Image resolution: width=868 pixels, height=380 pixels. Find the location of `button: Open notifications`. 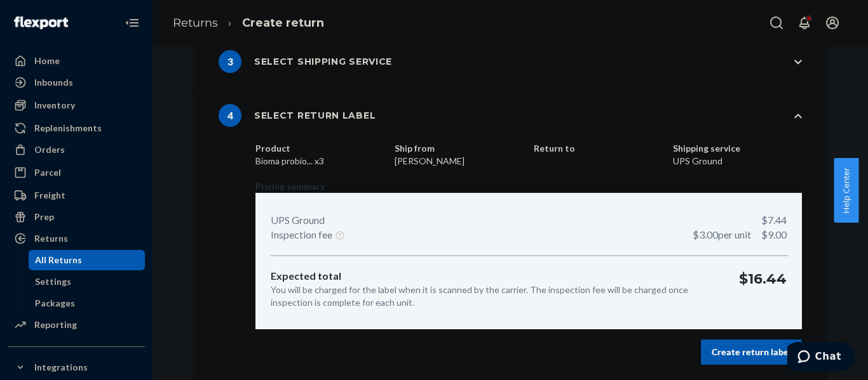

button: Open notifications is located at coordinates (805, 23).